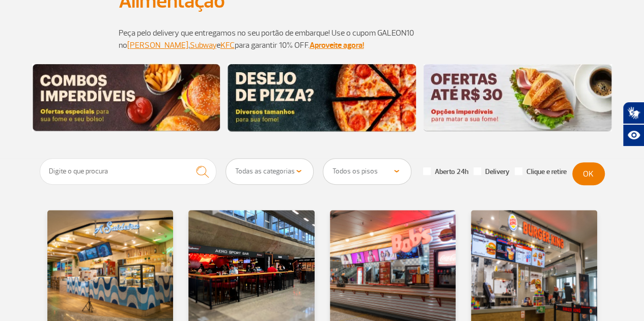 The width and height of the screenshot is (644, 321). I want to click on a: KFC, so click(227, 45).